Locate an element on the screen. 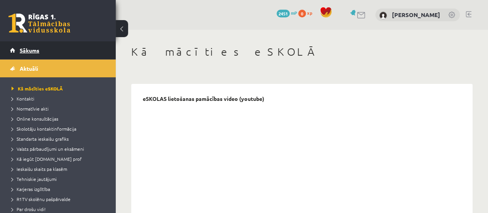  a: Rīgas 1. Tālmācības vidusskola is located at coordinates (39, 23).